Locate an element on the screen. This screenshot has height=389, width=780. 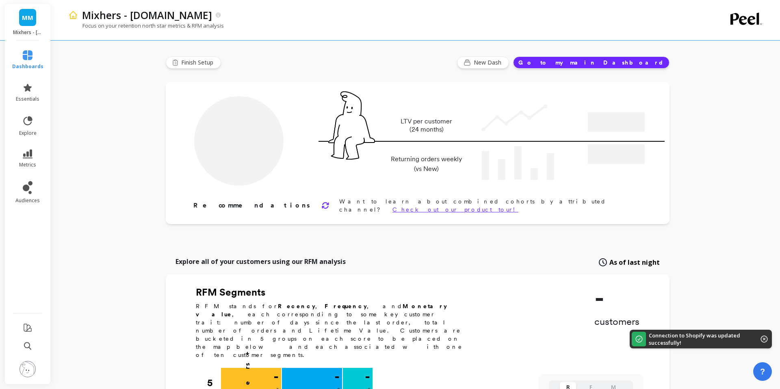
p: customers is located at coordinates (617, 322).